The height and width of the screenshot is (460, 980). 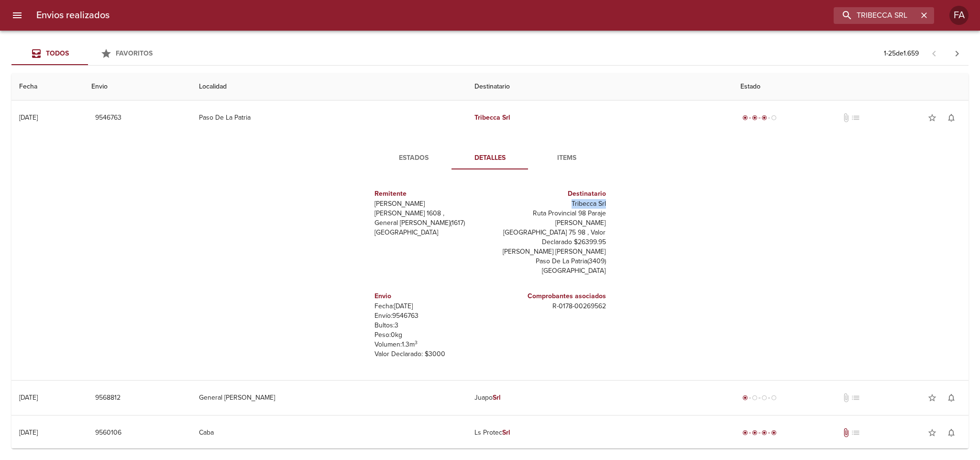 What do you see at coordinates (57, 53) in the screenshot?
I see `span: Todos` at bounding box center [57, 53].